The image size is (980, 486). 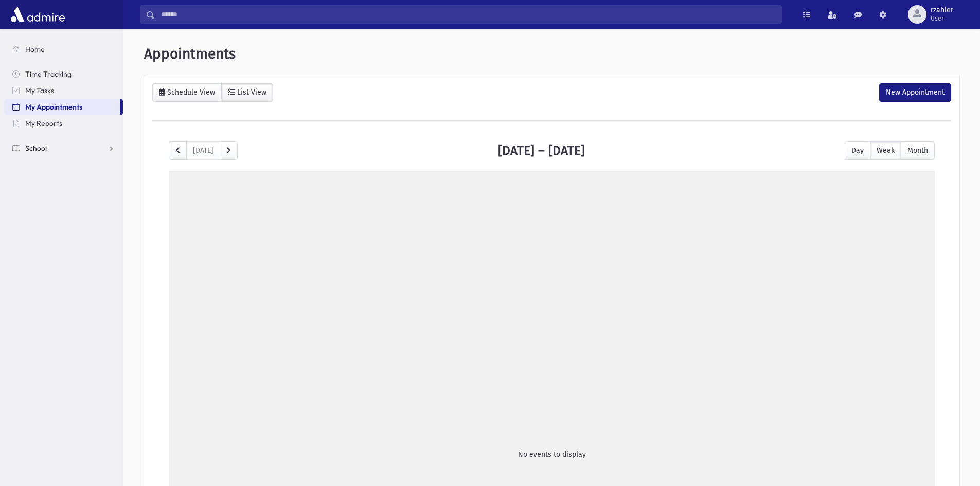 I want to click on a: List View, so click(x=247, y=93).